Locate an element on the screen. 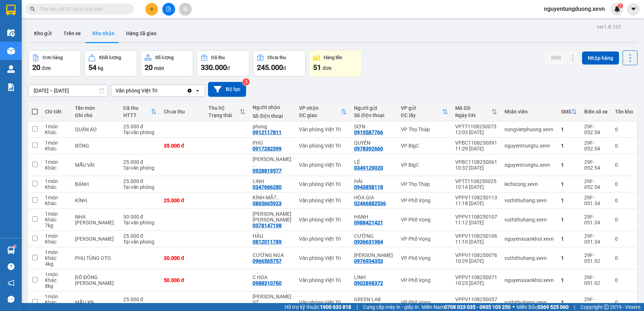  div: VPPV1108250057 is located at coordinates (476, 299).